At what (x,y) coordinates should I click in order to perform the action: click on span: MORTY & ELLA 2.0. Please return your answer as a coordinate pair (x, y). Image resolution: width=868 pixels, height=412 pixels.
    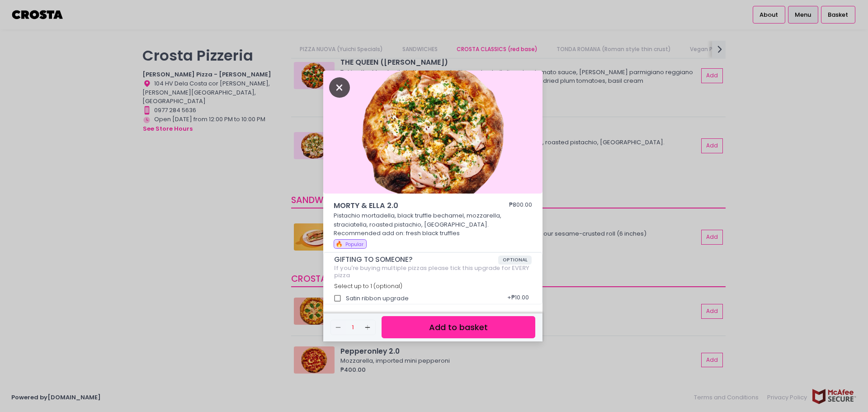
    Looking at the image, I should click on (408, 206).